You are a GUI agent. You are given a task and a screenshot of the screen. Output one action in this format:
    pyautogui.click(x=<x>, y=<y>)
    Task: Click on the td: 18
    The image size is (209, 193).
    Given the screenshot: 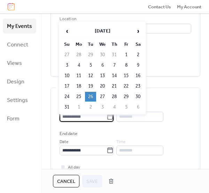 What is the action you would take?
    pyautogui.click(x=79, y=86)
    